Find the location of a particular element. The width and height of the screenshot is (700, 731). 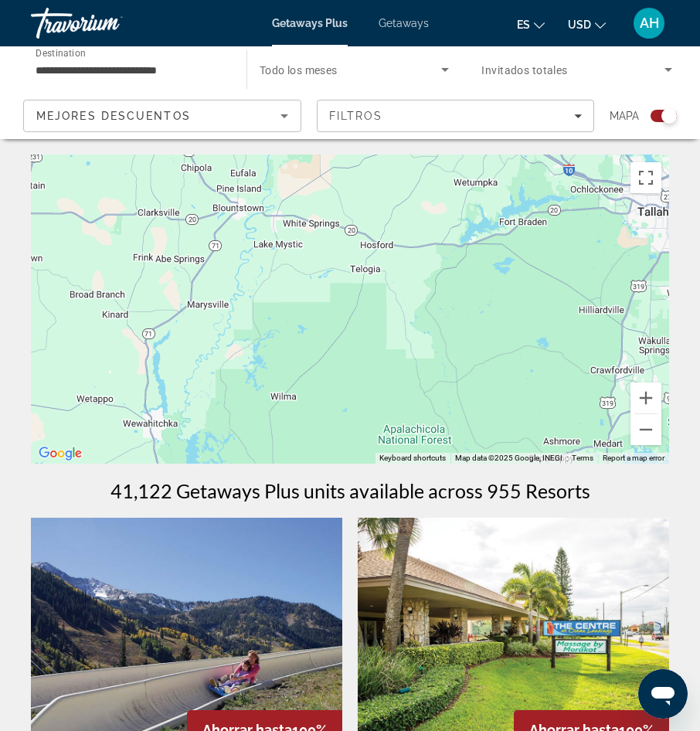

button: Filters is located at coordinates (456, 116).